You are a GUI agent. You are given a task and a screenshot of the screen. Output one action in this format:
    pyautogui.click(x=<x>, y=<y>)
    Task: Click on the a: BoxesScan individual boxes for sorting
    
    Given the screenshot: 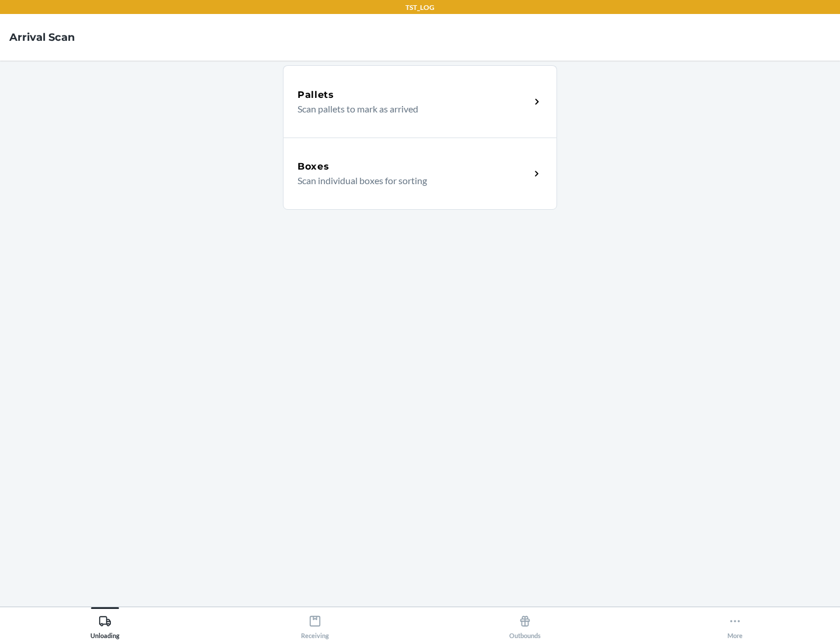 What is the action you would take?
    pyautogui.click(x=420, y=174)
    